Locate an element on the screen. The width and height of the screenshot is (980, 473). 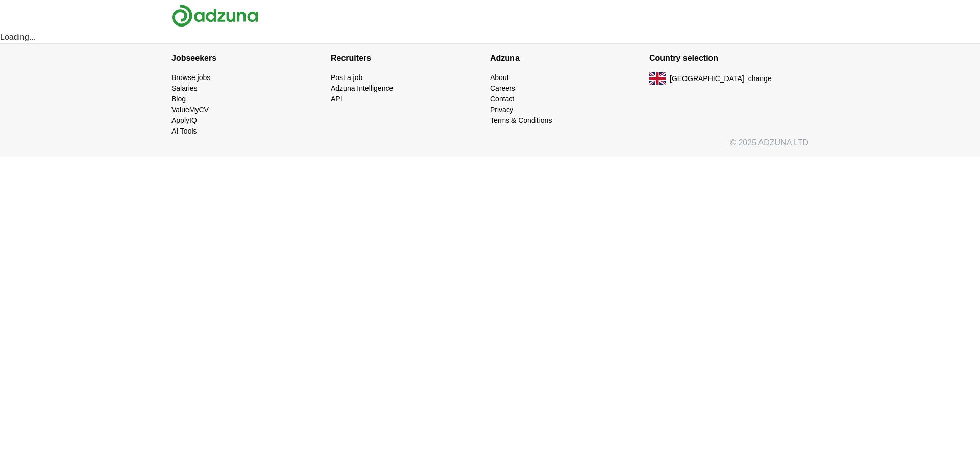
h4: Country selection is located at coordinates (728, 59).